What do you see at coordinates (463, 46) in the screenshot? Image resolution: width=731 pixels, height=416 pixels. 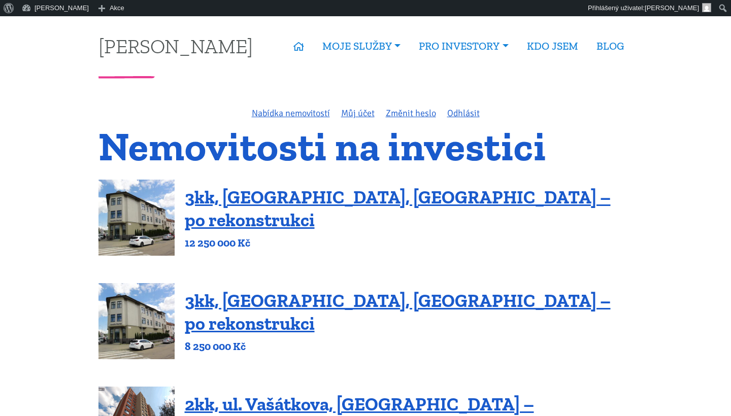 I see `a: PRO INVESTORY` at bounding box center [463, 46].